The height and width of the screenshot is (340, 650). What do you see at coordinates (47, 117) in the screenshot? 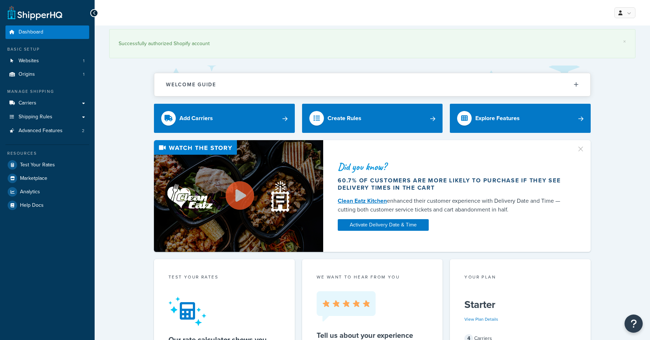
I see `li: Shipping Rules` at bounding box center [47, 117].